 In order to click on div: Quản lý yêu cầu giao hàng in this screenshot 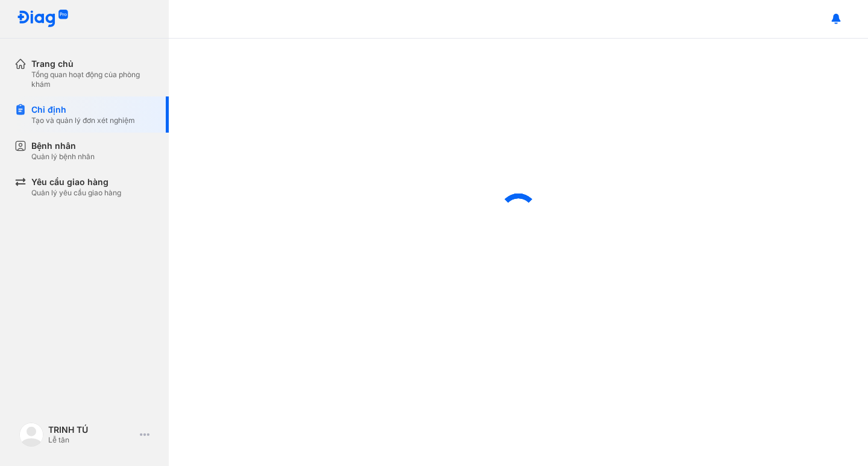, I will do `click(76, 193)`.